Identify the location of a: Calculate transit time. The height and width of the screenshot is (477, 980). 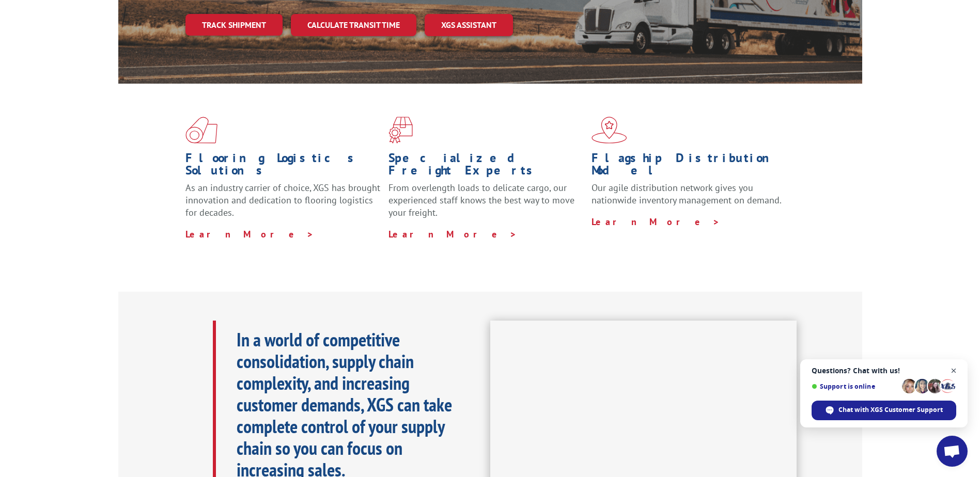
(353, 25).